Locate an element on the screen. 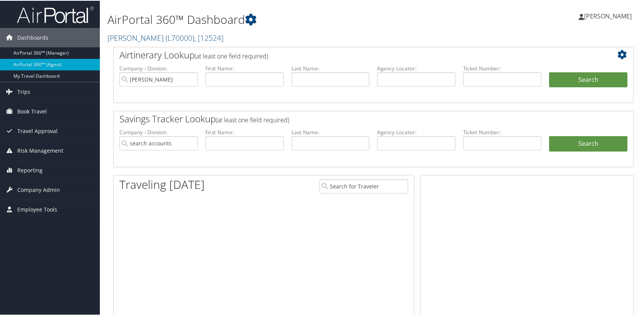 This screenshot has height=315, width=644. input: Search for Traveler is located at coordinates (363, 186).